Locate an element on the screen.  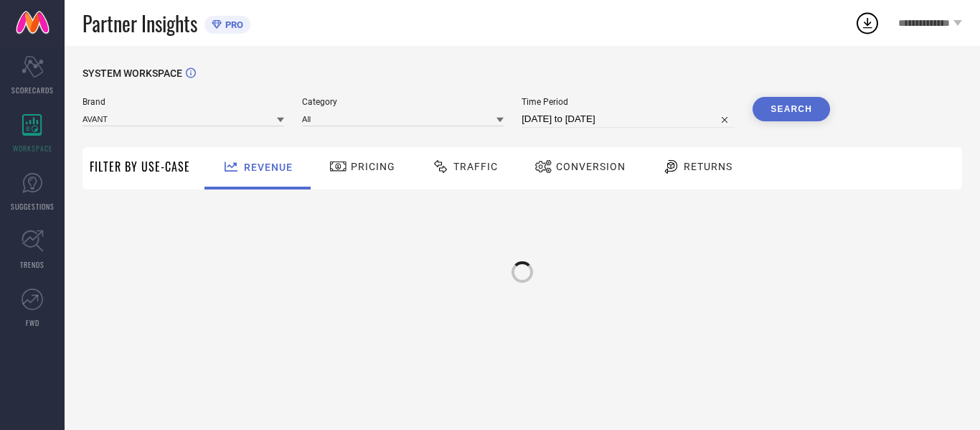
span: Time Period is located at coordinates (628, 102).